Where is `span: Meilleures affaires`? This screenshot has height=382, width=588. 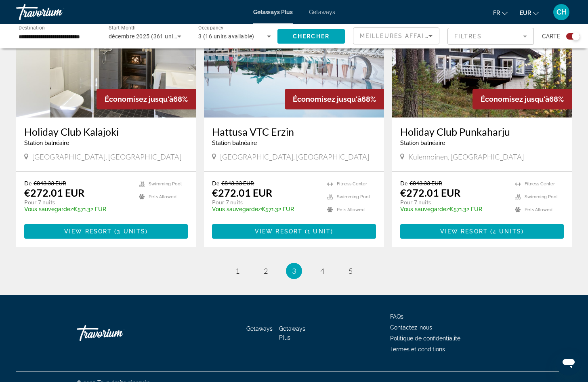
span: Meilleures affaires is located at coordinates (399, 36).